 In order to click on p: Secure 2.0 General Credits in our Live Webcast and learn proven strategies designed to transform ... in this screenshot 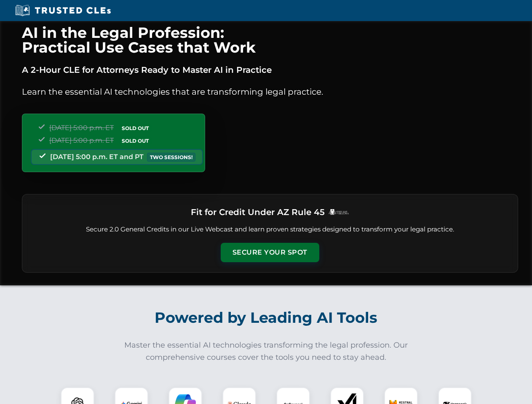, I will do `click(270, 230)`.